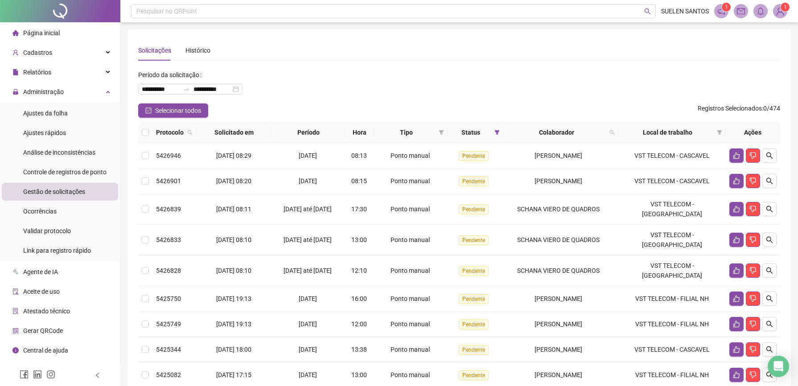  I want to click on span: 5425082, so click(168, 375).